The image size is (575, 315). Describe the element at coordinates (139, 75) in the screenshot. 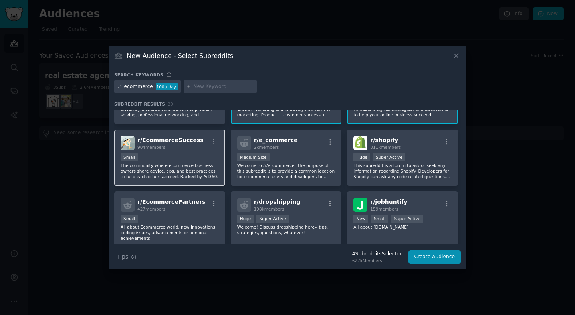

I see `h3: Search keywords` at that location.